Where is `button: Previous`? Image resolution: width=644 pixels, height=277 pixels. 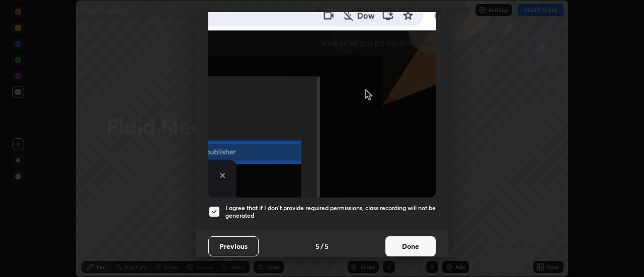 button: Previous is located at coordinates (234, 246).